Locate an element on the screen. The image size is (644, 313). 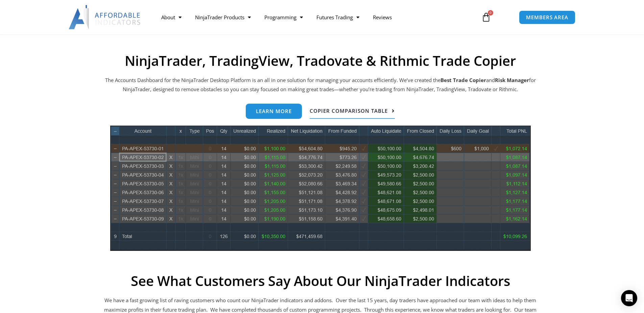
a: Futures Trading is located at coordinates (338, 18).